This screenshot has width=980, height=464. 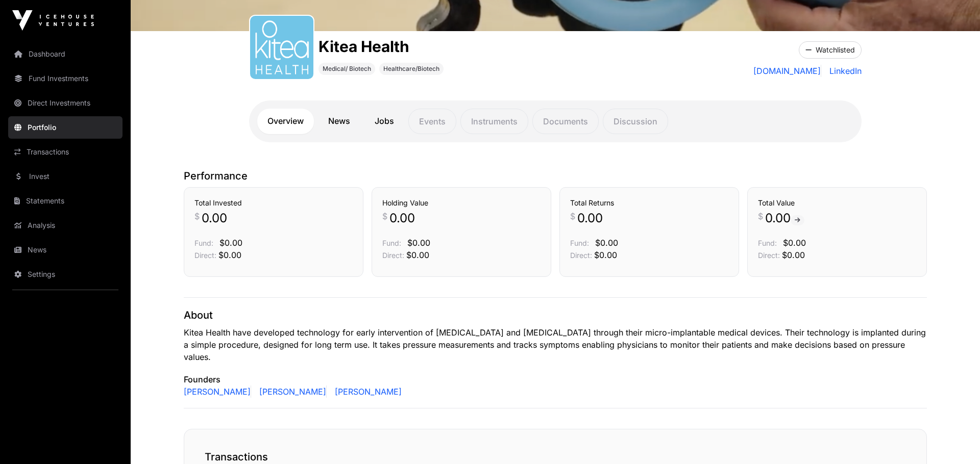 I want to click on p: Founders, so click(x=555, y=379).